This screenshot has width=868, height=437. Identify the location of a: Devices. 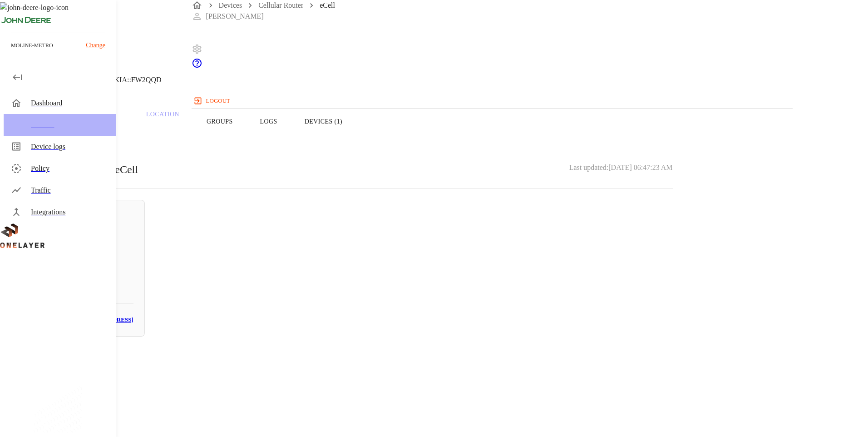
(231, 5).